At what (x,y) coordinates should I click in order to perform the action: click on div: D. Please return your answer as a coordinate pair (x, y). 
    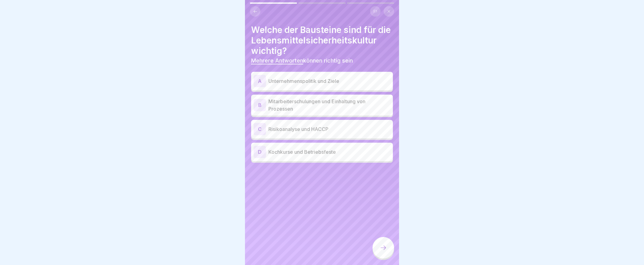
    Looking at the image, I should click on (260, 152).